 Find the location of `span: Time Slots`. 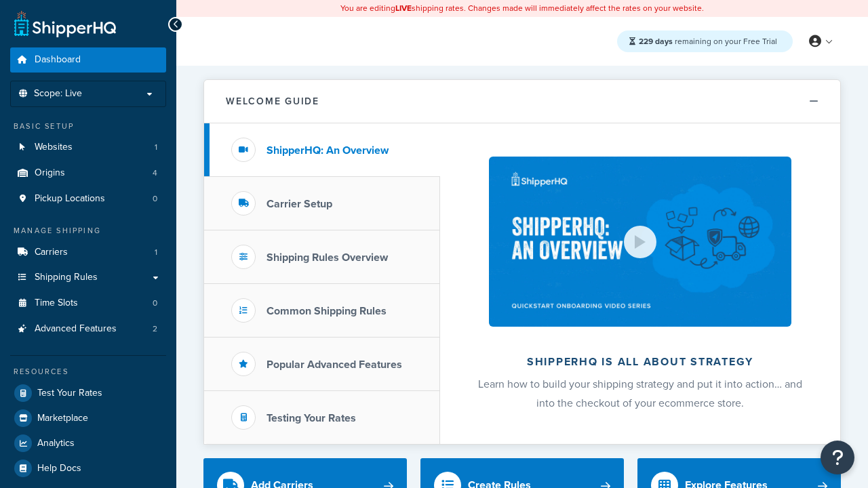

span: Time Slots is located at coordinates (57, 303).